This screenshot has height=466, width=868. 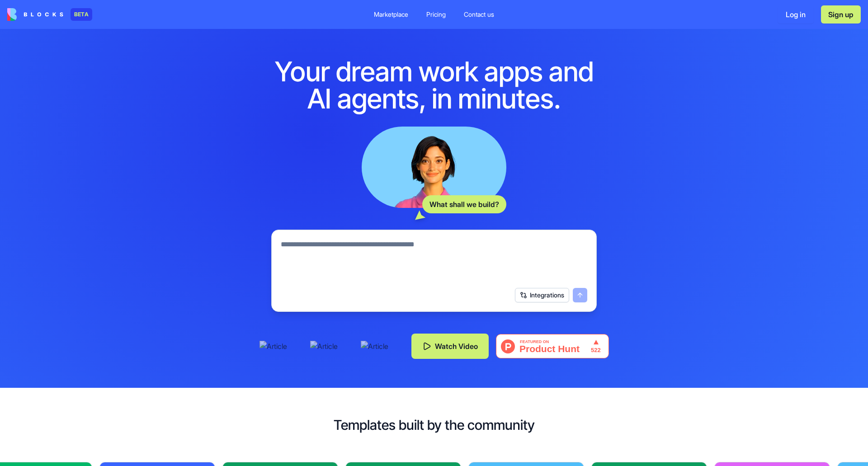 I want to click on div: BETA, so click(x=82, y=14).